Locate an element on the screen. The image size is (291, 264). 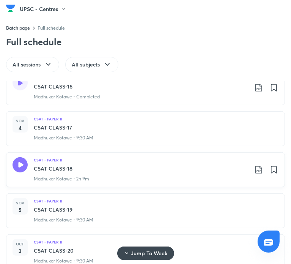
button: Jump To Week is located at coordinates (146, 253).